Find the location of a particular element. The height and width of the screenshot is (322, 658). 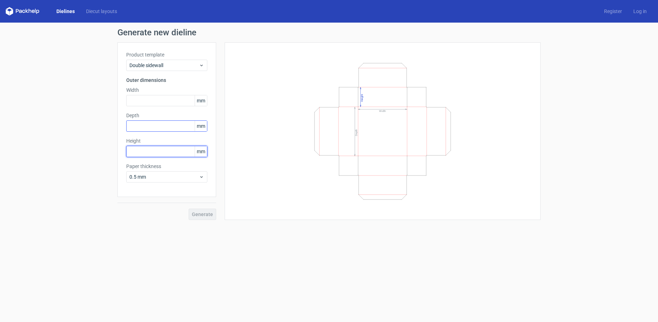

a: Dielines is located at coordinates (66, 11).